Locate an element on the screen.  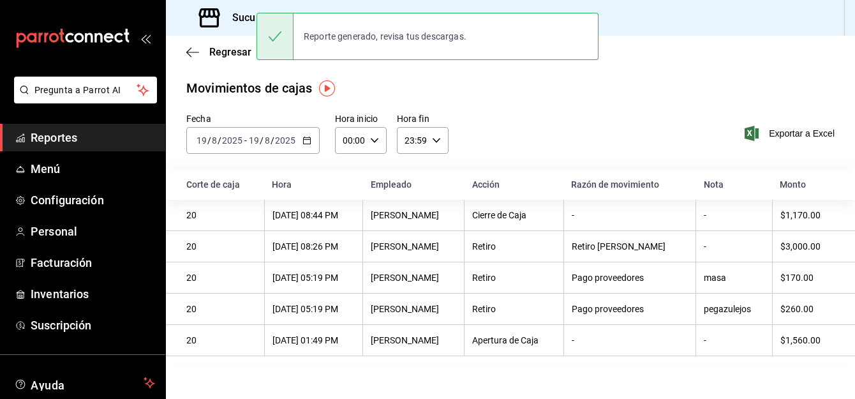
th: Monto is located at coordinates (814, 184).